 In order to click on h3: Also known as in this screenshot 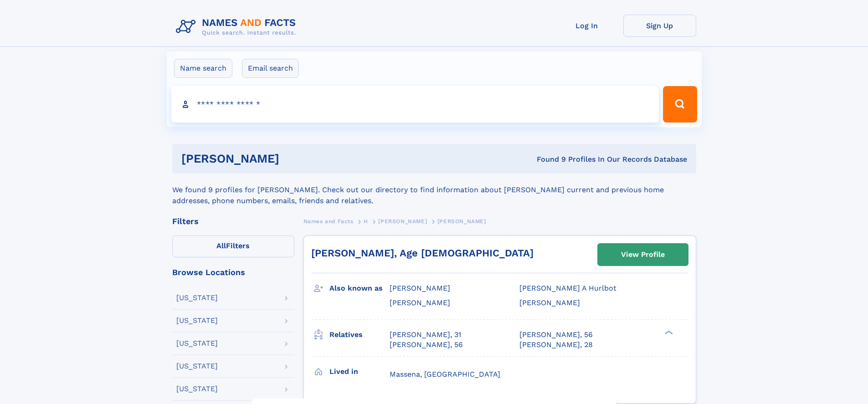, I will do `click(360, 288)`.